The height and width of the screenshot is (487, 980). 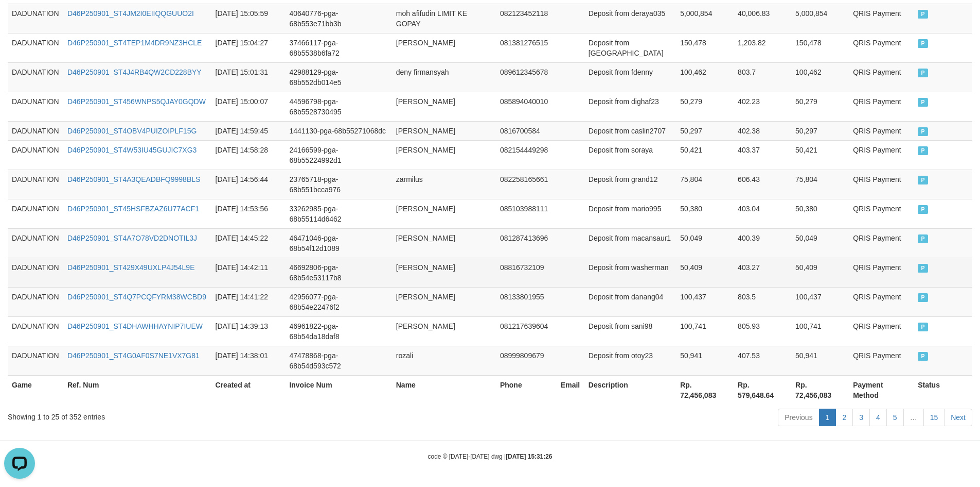 What do you see at coordinates (631, 360) in the screenshot?
I see `td: Deposit from otoy23` at bounding box center [631, 360].